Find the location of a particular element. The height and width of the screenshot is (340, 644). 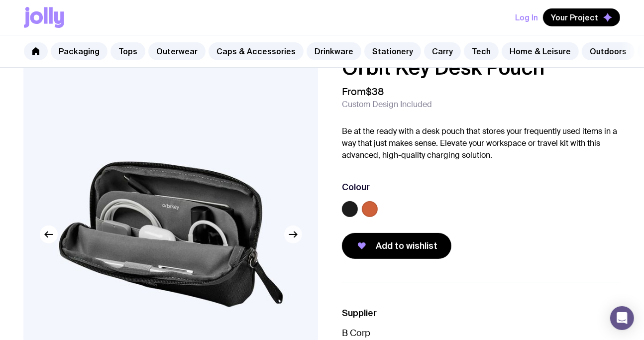

a: Packaging is located at coordinates (79, 51).